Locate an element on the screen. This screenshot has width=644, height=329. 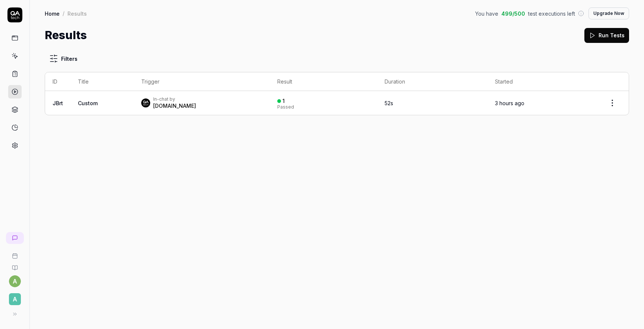
th: ID is located at coordinates (58, 81).